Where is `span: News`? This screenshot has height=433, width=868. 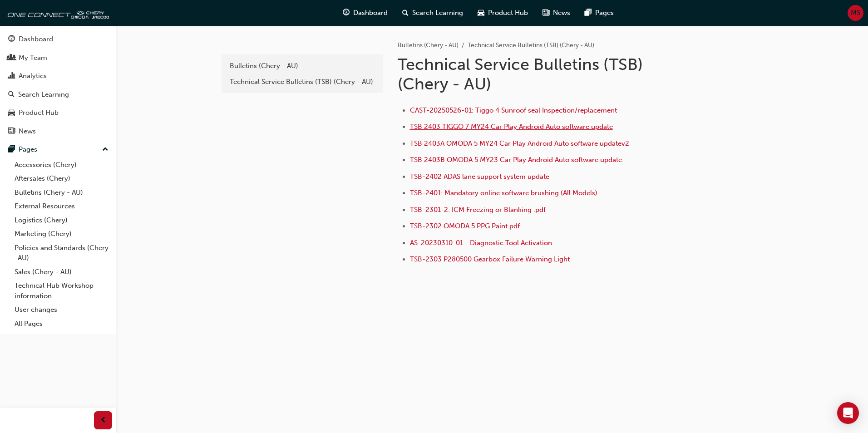 span: News is located at coordinates (561, 12).